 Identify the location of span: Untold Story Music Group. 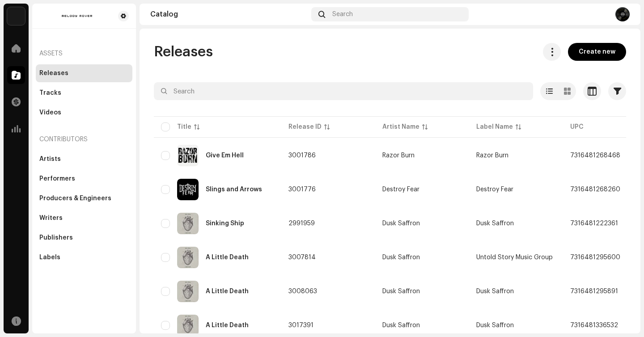
(514, 258).